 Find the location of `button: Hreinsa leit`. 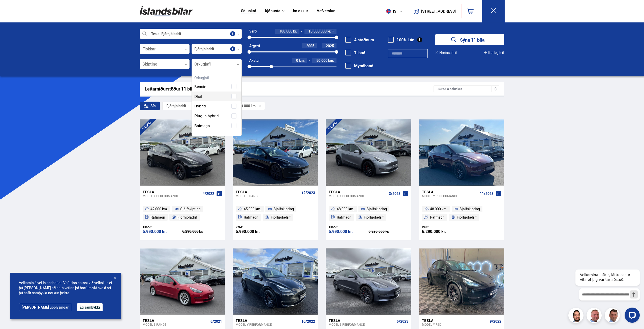

button: Hreinsa leit is located at coordinates (446, 53).